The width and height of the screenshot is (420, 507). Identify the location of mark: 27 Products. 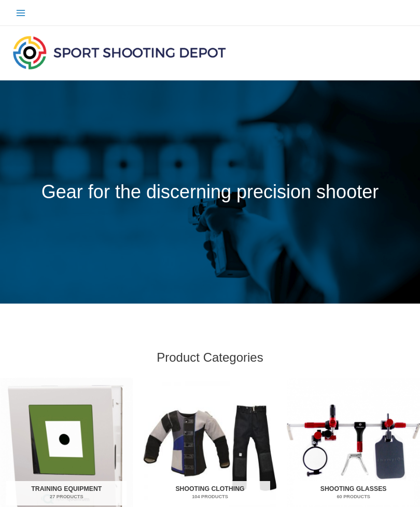
(66, 497).